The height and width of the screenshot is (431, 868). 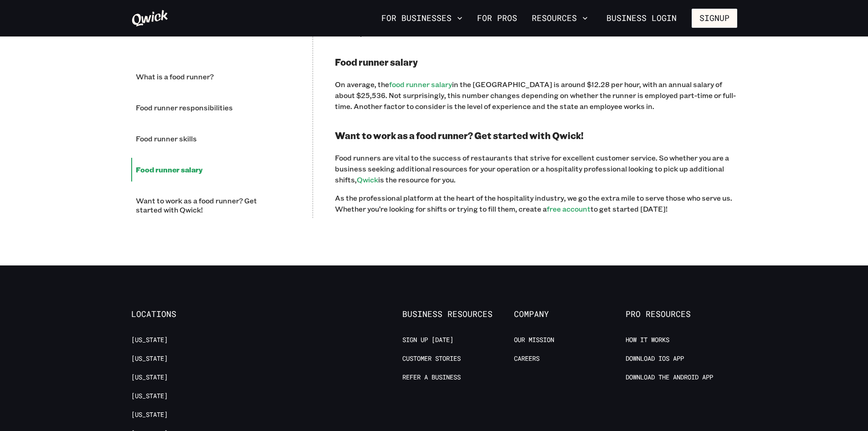 What do you see at coordinates (569, 209) in the screenshot?
I see `a: free account` at bounding box center [569, 209].